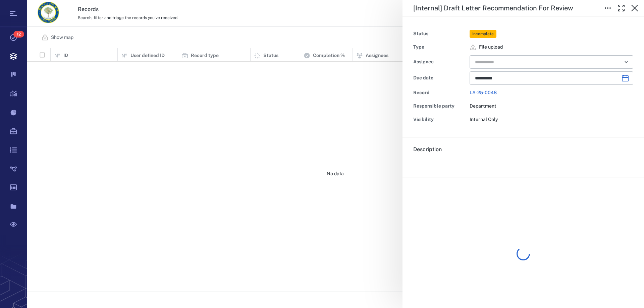 This screenshot has width=644, height=308. Describe the element at coordinates (440, 106) in the screenshot. I see `div: Responsible party` at that location.